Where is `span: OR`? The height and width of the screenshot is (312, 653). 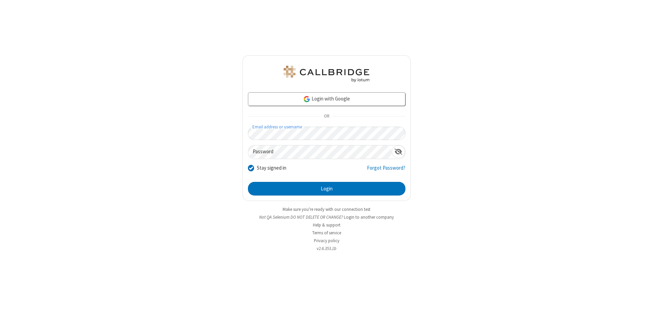
span: OR is located at coordinates (327, 116).